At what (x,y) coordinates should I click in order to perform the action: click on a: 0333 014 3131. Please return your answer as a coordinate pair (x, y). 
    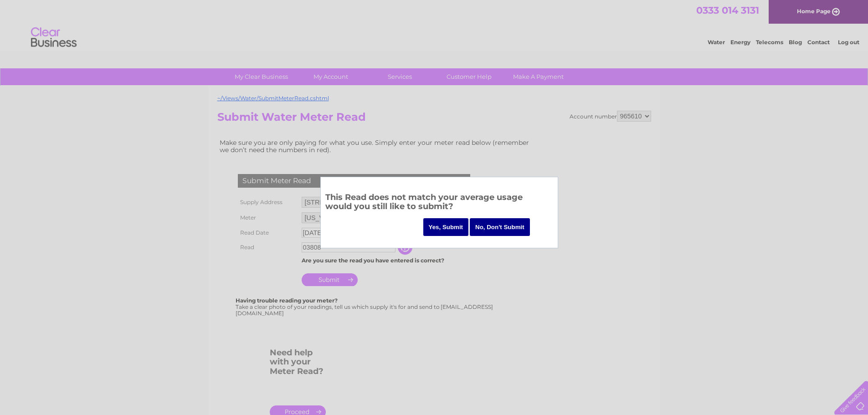
    Looking at the image, I should click on (728, 10).